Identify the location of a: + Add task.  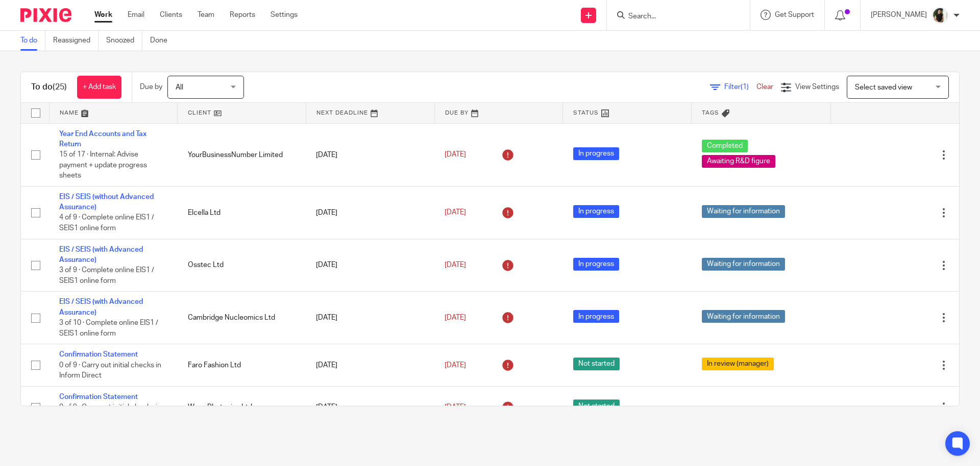
(99, 87).